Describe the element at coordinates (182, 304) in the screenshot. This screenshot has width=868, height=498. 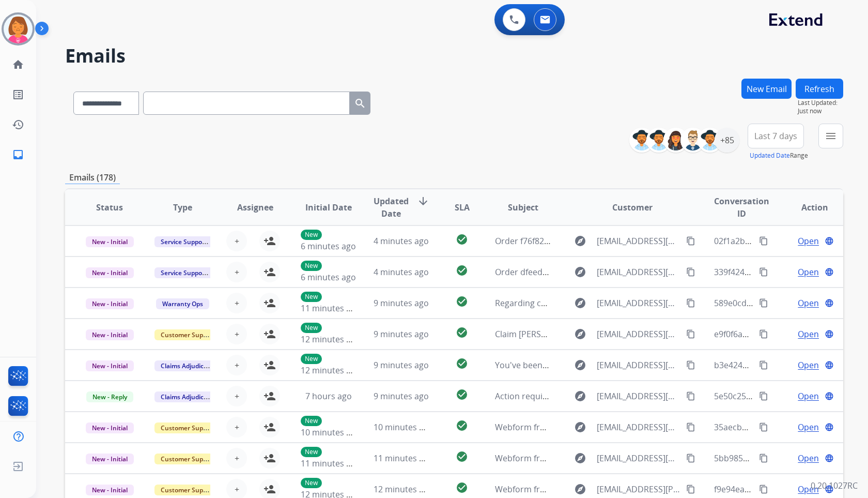
I see `span: Warranty Ops` at that location.